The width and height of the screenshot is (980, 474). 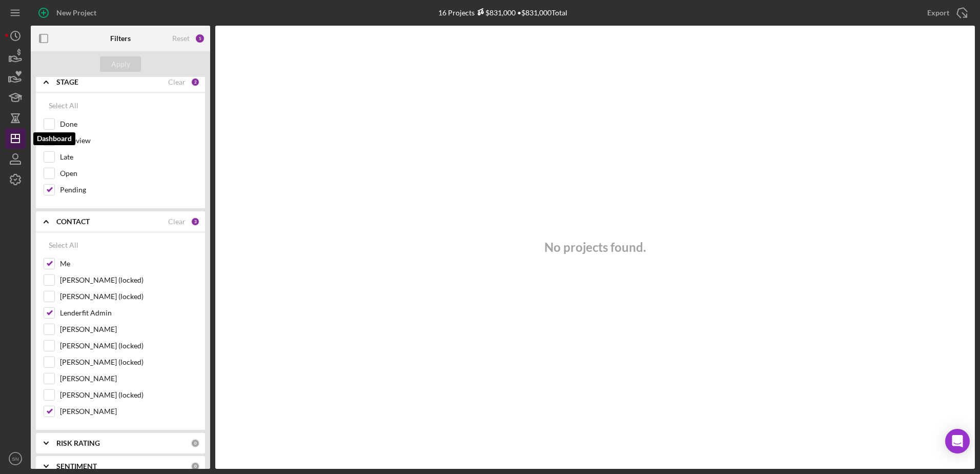 I want to click on button: New Project, so click(x=68, y=13).